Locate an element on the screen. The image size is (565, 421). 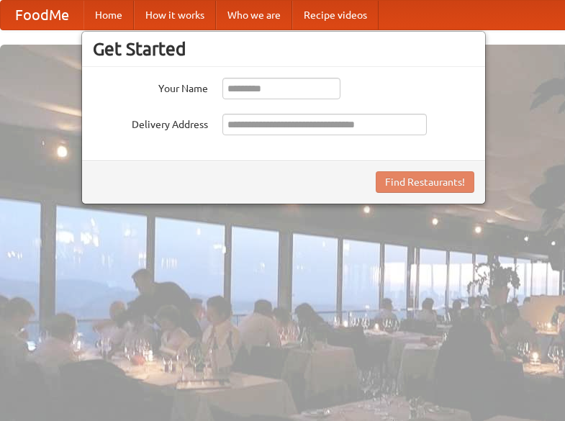
a: Home is located at coordinates (109, 15).